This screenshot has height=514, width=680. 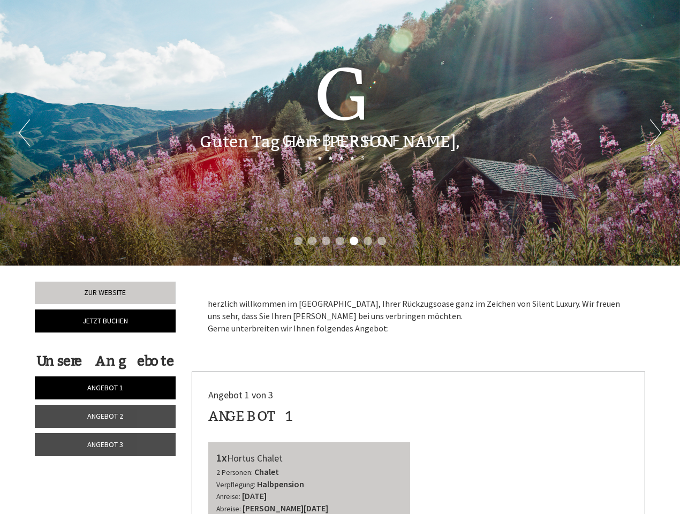 What do you see at coordinates (281, 484) in the screenshot?
I see `b: Halbpension` at bounding box center [281, 484].